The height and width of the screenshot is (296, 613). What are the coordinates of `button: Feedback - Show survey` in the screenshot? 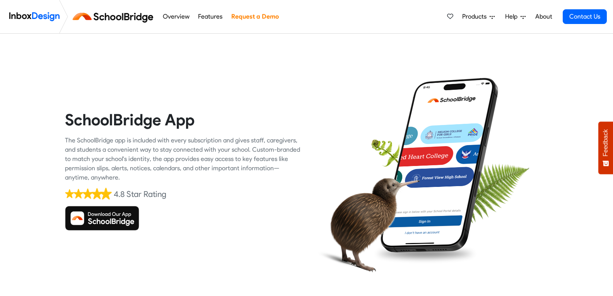 It's located at (606, 148).